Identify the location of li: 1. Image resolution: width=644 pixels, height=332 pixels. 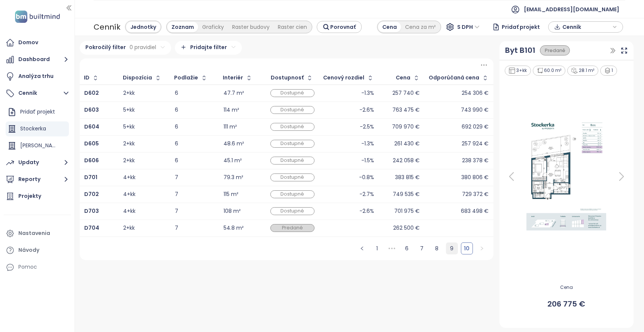
(377, 249).